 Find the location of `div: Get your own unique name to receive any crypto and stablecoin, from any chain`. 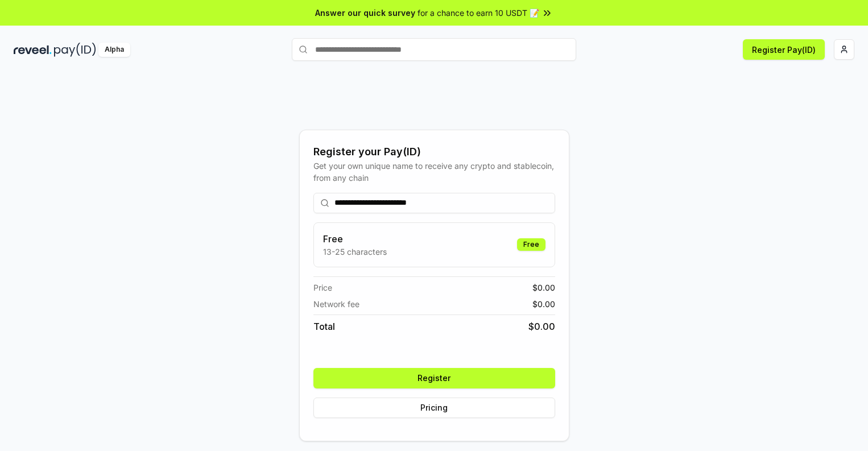

div: Get your own unique name to receive any crypto and stablecoin, from any chain is located at coordinates (434, 172).